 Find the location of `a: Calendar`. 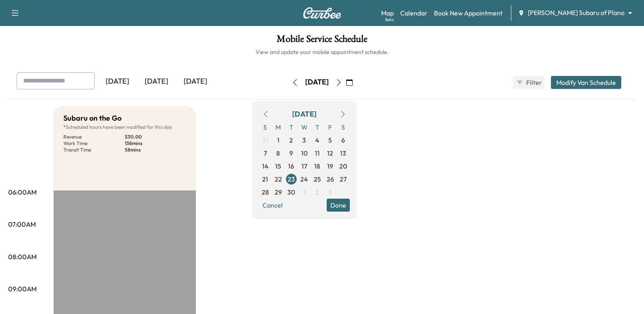

a: Calendar is located at coordinates (413, 13).